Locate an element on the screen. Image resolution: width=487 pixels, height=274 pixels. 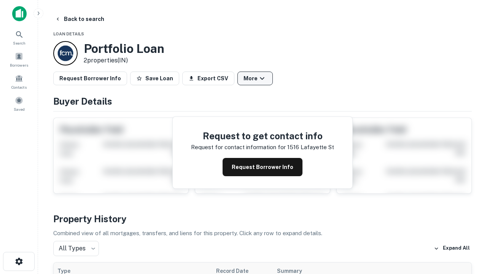
div: All Types is located at coordinates (76, 248).